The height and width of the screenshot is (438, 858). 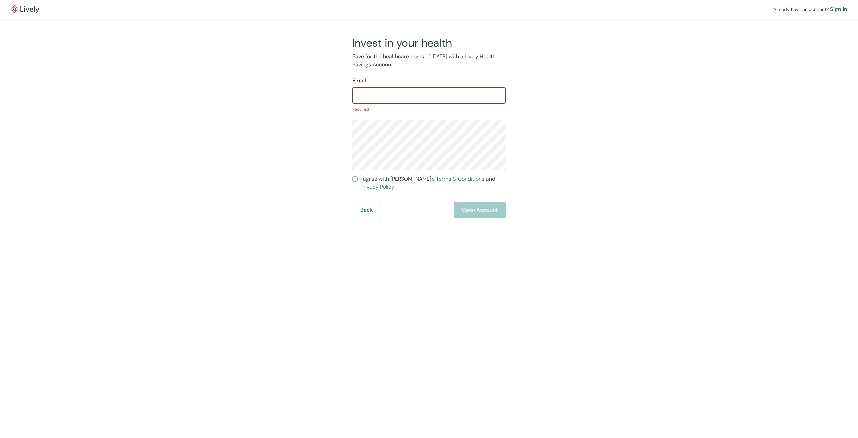 I want to click on div: Already have an account?, so click(x=810, y=9).